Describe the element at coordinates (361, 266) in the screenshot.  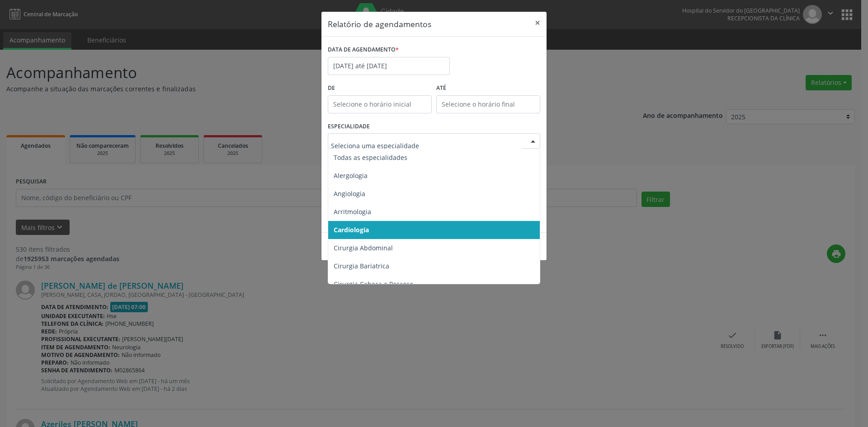
I see `span: Cirurgia Bariatrica` at that location.